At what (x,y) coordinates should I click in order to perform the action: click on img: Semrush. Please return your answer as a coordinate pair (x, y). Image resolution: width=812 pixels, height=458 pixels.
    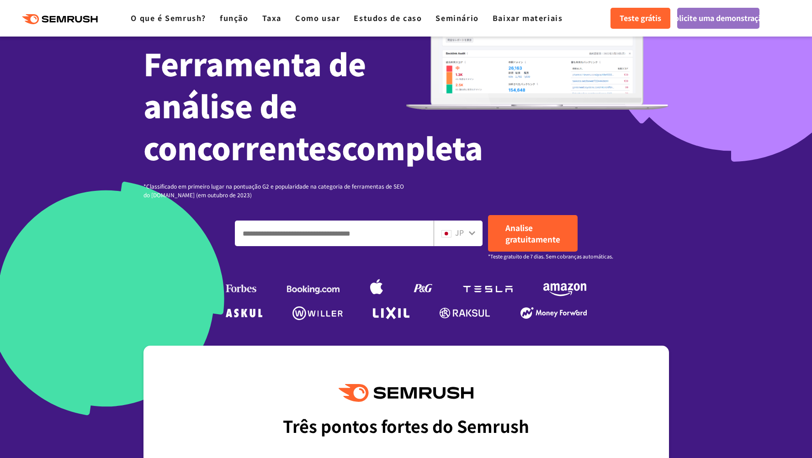
    Looking at the image, I should click on (406, 393).